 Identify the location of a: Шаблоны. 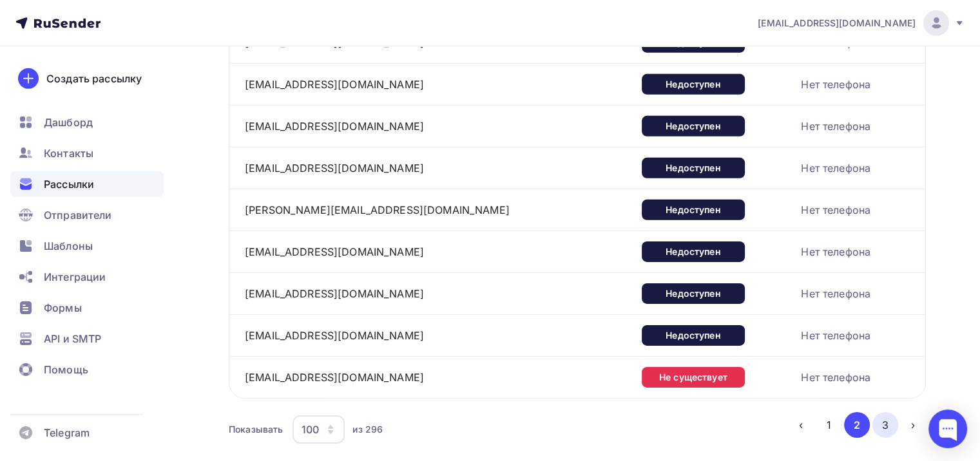
(87, 246).